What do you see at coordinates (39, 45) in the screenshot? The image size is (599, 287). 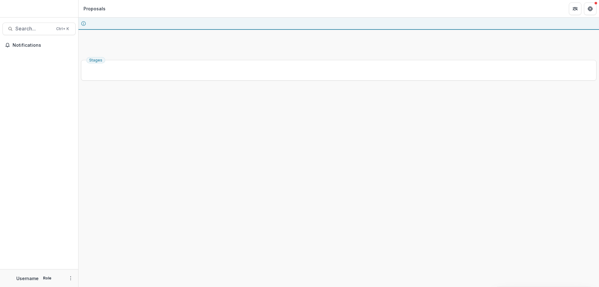 I see `button: Notifications` at bounding box center [39, 45].